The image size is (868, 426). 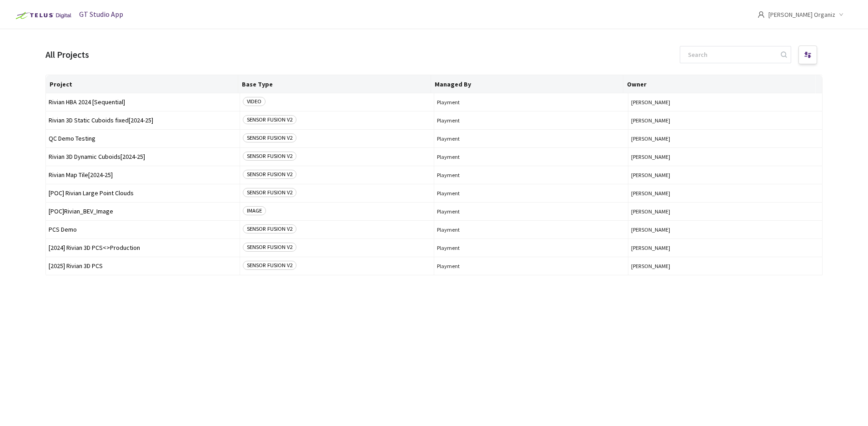 What do you see at coordinates (255, 102) in the screenshot?
I see `span: VIDEO` at bounding box center [255, 102].